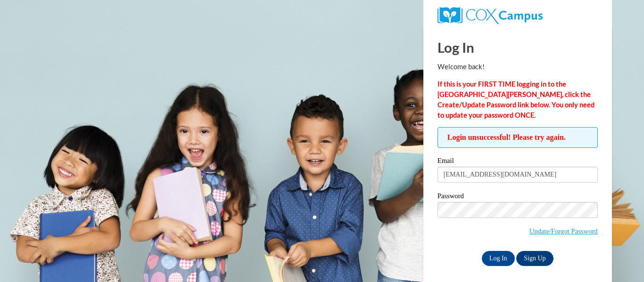 This screenshot has height=282, width=644. Describe the element at coordinates (518, 47) in the screenshot. I see `h1: Log In` at that location.